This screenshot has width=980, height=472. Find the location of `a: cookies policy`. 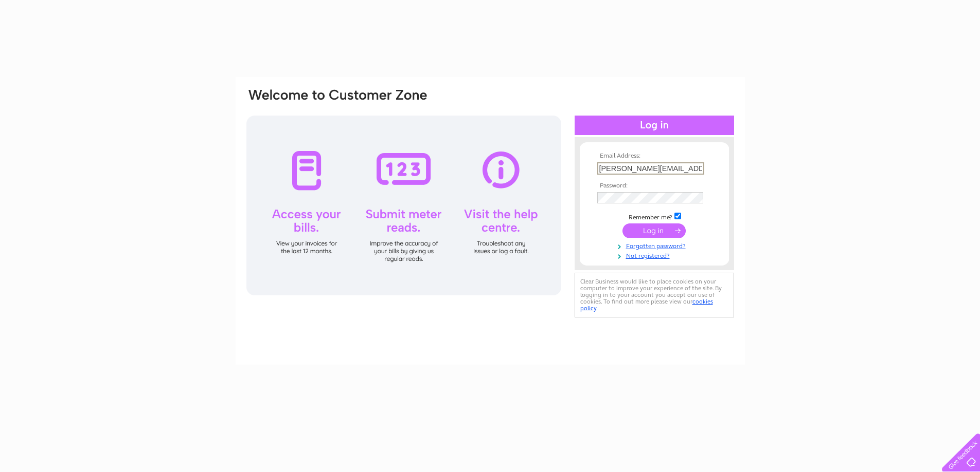

a: cookies policy is located at coordinates (646, 305).